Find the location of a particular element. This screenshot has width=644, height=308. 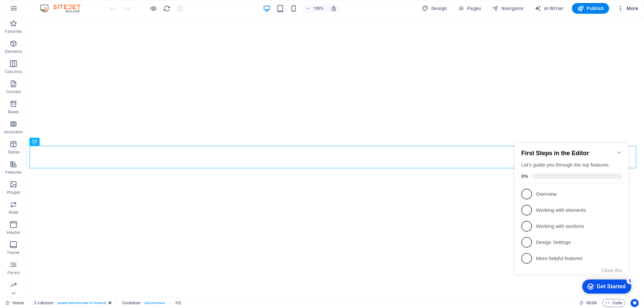

p: Forms is located at coordinates (13, 273).